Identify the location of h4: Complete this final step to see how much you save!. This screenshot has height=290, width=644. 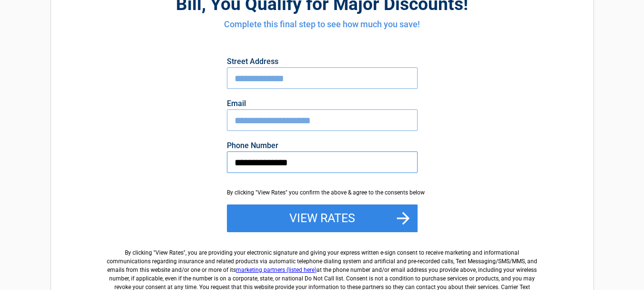
(322, 24).